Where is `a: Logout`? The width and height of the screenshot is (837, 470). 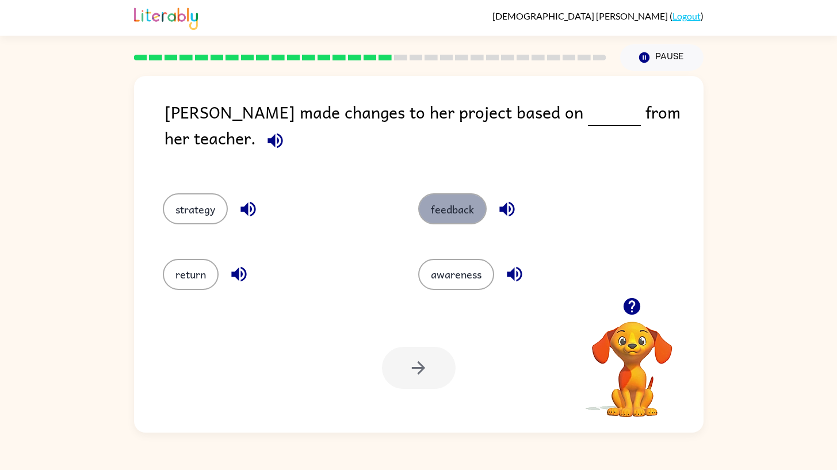 a: Logout is located at coordinates (686, 16).